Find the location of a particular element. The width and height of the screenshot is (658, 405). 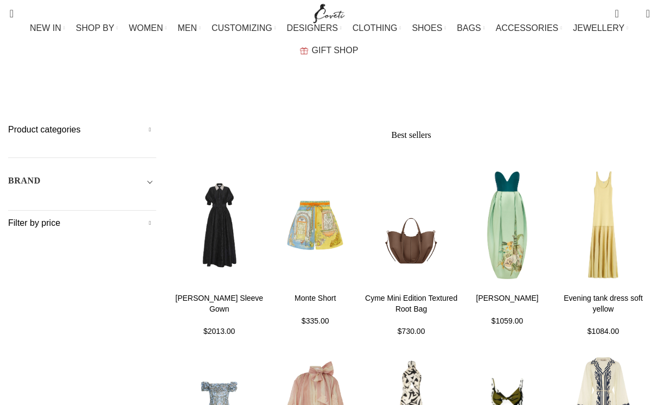

img: Alemais-Monte-Short-3.jpg is located at coordinates (315, 225).